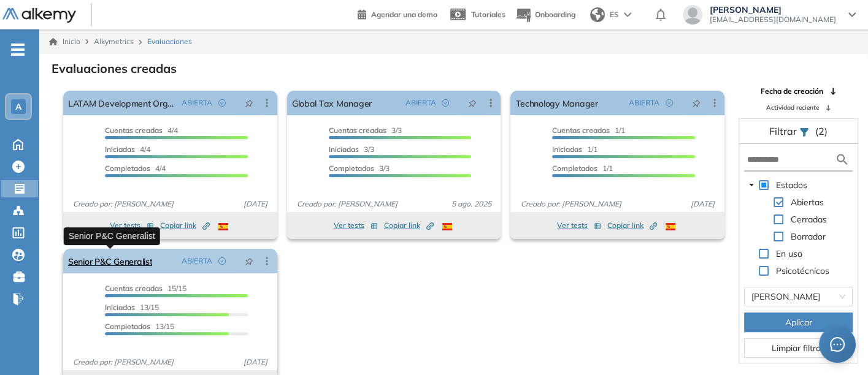 This screenshot has width=868, height=375. What do you see at coordinates (39, 15) in the screenshot?
I see `img: Logo` at bounding box center [39, 15].